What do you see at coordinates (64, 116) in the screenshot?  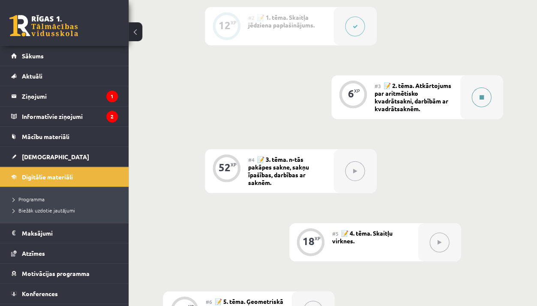 I see `a: Informatīvie ziņojumi2` at bounding box center [64, 116].